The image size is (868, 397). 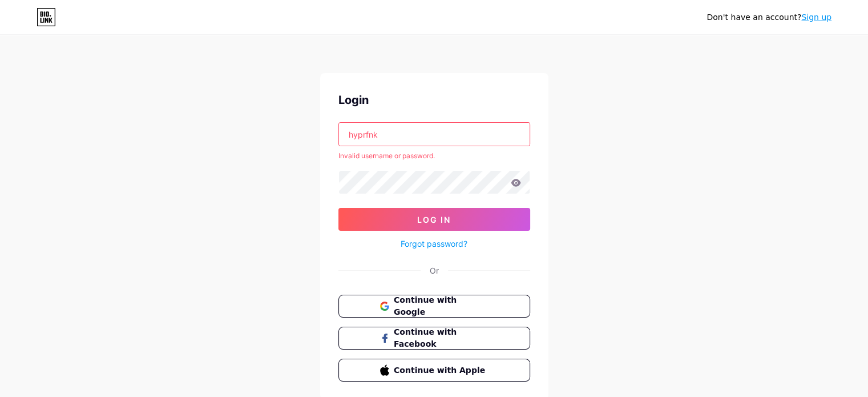 I want to click on a: Continue with Apple, so click(x=434, y=370).